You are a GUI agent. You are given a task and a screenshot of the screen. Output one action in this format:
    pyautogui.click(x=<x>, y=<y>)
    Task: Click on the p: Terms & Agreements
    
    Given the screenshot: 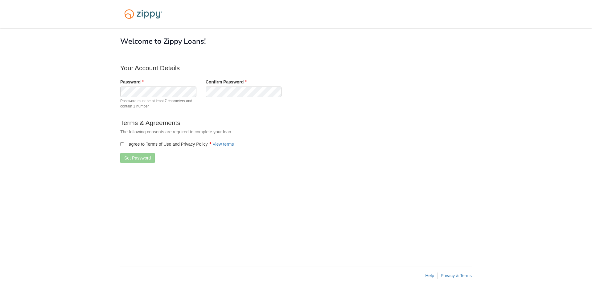 What is the action you would take?
    pyautogui.click(x=244, y=123)
    